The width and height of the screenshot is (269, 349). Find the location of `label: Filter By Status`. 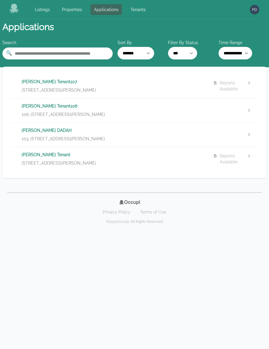

label: Filter By Status is located at coordinates (192, 43).